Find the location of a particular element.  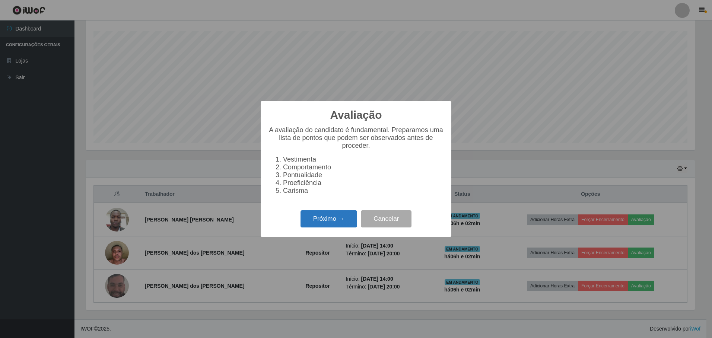

button: Próximo → is located at coordinates (329, 219).